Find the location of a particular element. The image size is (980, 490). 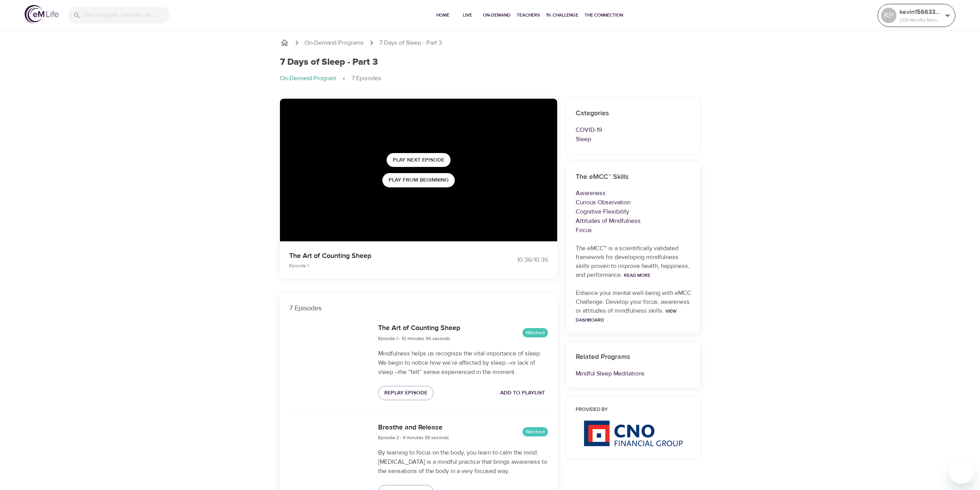

div: 10:36 / 10:36 is located at coordinates (519, 260).